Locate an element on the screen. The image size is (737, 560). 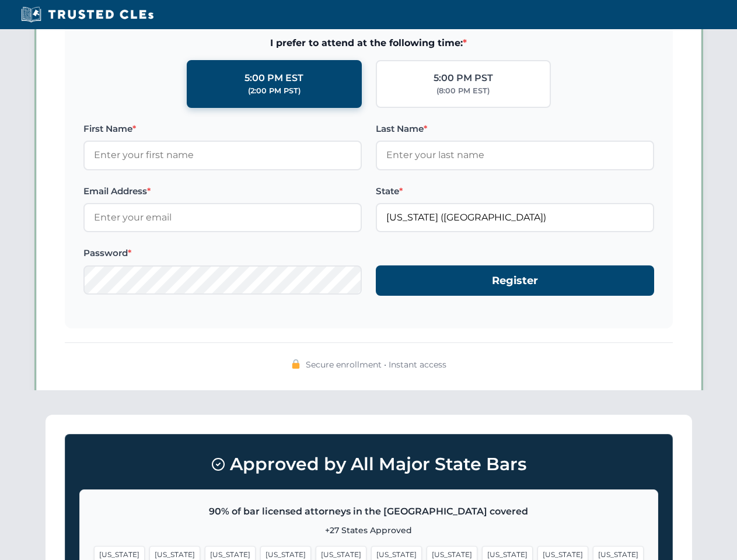
span: I prefer to attend at the following time: is located at coordinates (368, 44).